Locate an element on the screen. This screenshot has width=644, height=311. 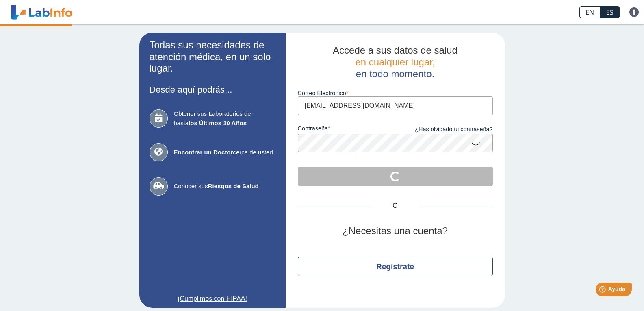
label: contraseña is located at coordinates (347, 130).